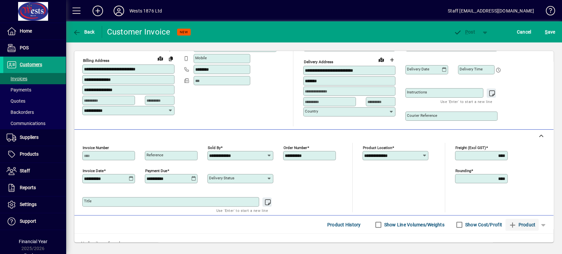 This screenshot has width=562, height=254. Describe the element at coordinates (98, 11) in the screenshot. I see `button: Add` at that location.